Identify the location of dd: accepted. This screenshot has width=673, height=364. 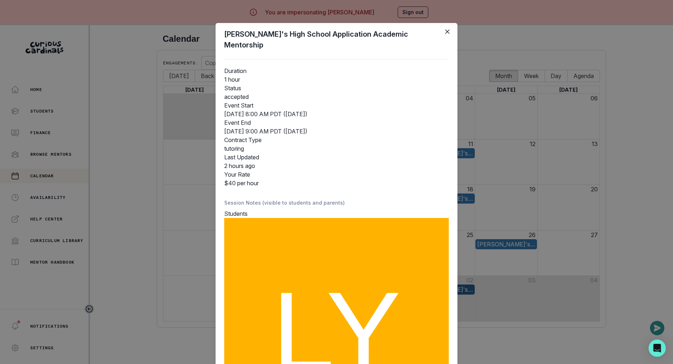
(337, 97).